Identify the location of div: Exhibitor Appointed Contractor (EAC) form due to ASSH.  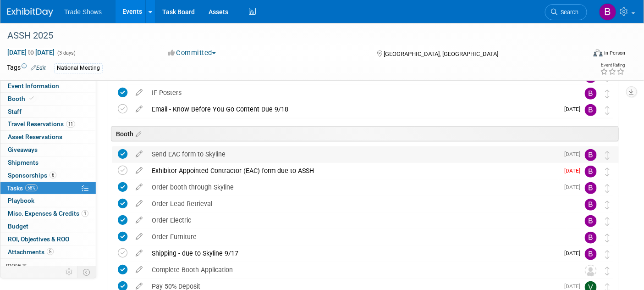
(353, 171).